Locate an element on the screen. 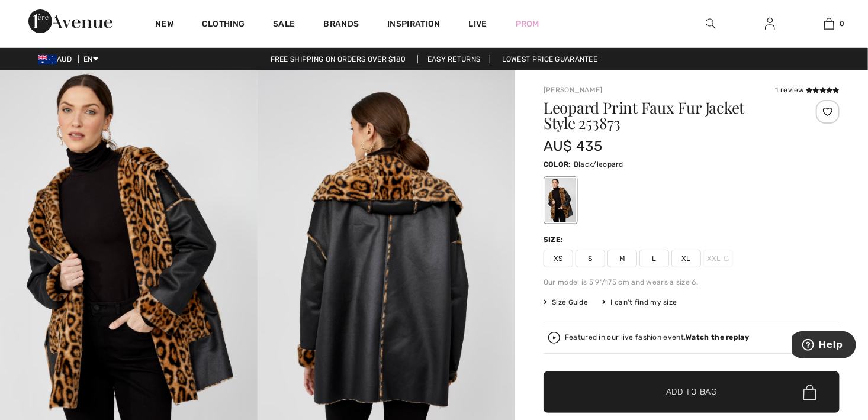  span: Inspiration is located at coordinates (413, 25).